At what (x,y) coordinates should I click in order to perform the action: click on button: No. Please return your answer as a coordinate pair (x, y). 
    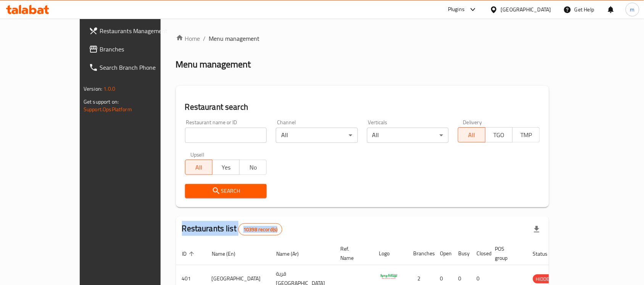
    Looking at the image, I should click on (253, 167).